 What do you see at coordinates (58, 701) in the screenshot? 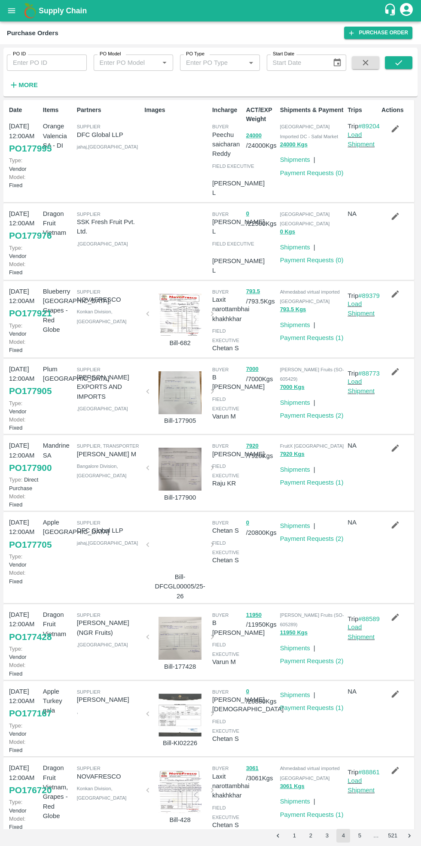
I see `p: Apple Turkey gala` at bounding box center [58, 701].